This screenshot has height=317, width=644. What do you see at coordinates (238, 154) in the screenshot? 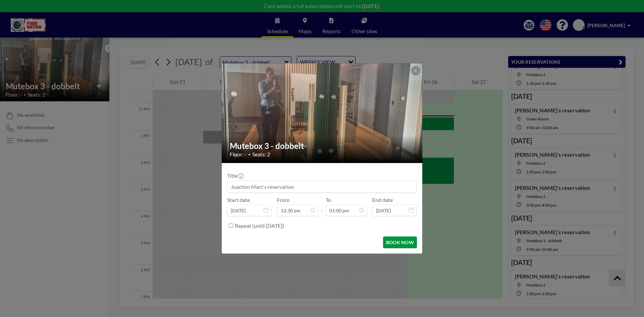
I see `span: Floor: -` at bounding box center [238, 154].